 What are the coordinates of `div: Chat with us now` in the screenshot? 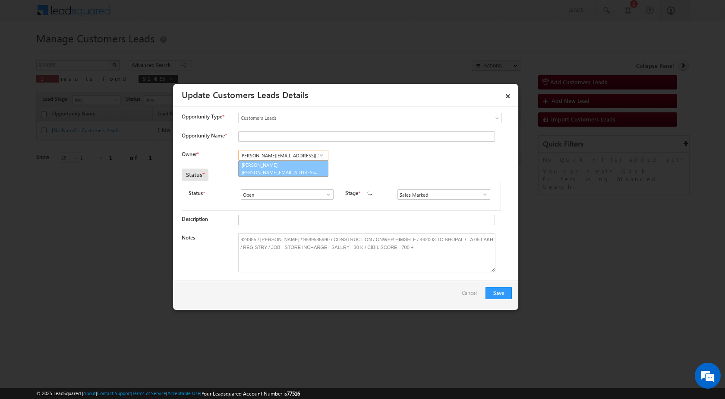 It's located at (95, 51).